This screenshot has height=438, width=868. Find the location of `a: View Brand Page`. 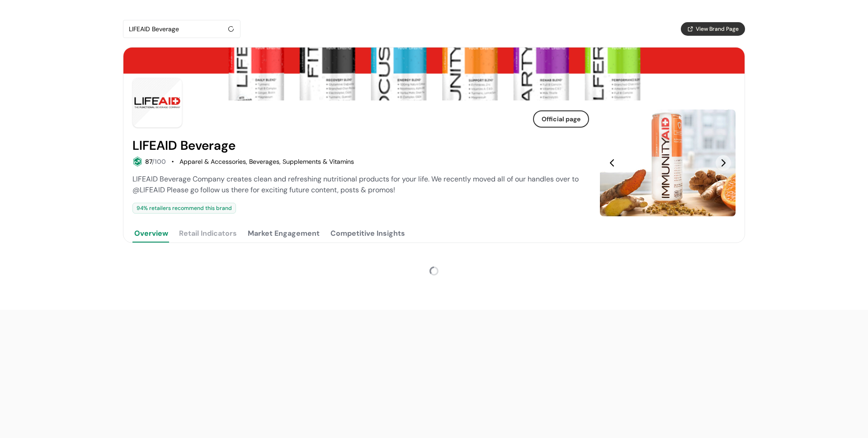

a: View Brand Page is located at coordinates (713, 29).